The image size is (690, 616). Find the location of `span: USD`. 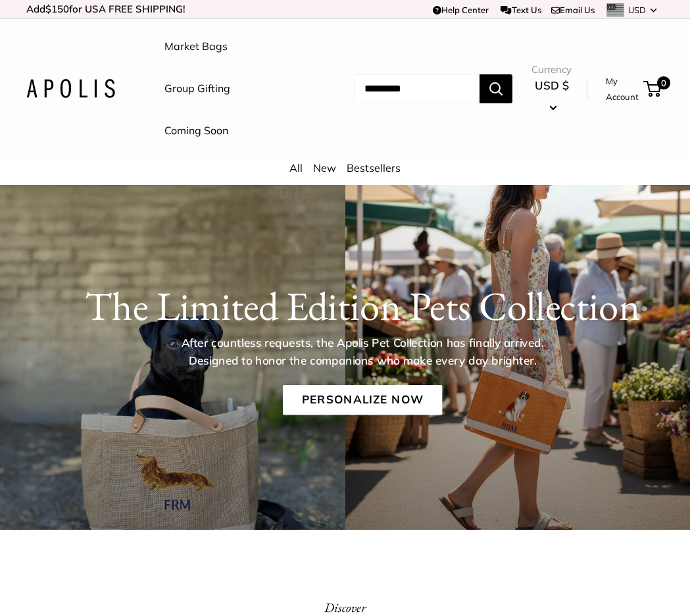

span: USD is located at coordinates (637, 10).